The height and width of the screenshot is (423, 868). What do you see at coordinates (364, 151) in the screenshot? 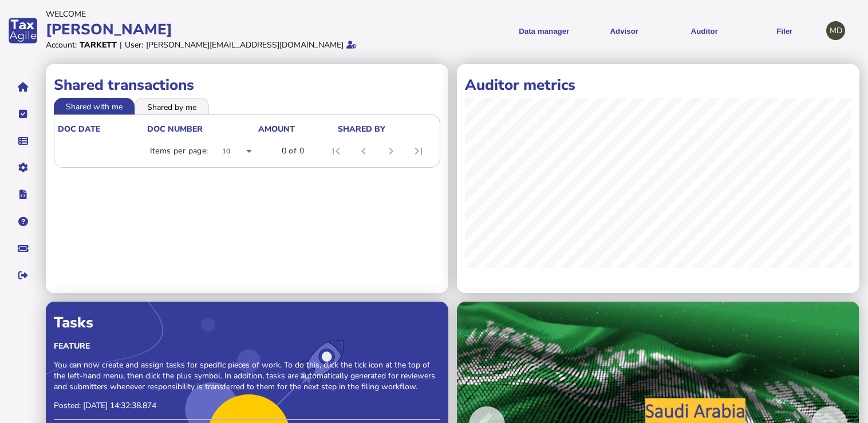
I see `button: Previous page` at bounding box center [364, 151].